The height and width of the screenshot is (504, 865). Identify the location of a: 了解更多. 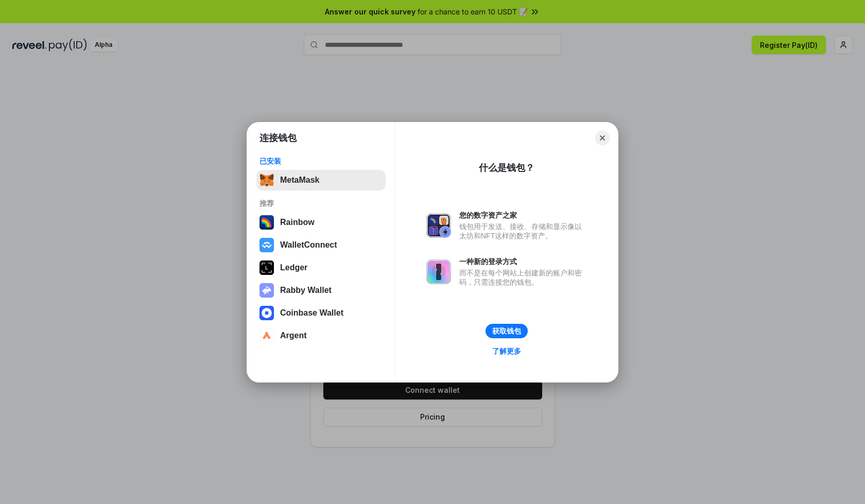
(507, 351).